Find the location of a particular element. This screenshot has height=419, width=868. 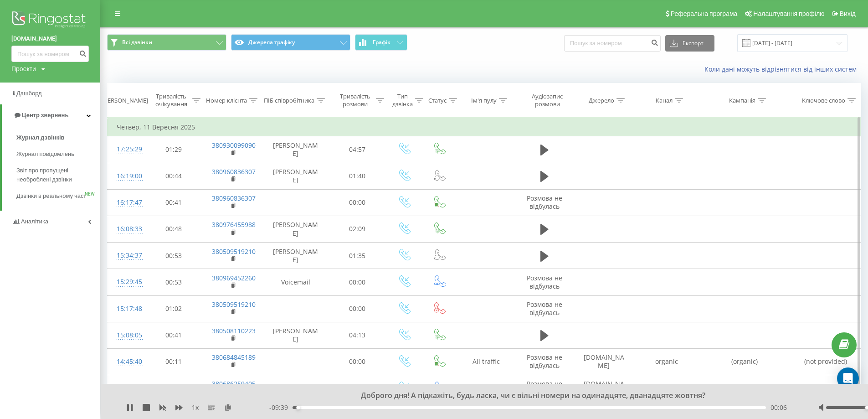

a: Дзвінки в реальному часіNEW is located at coordinates (58, 196).